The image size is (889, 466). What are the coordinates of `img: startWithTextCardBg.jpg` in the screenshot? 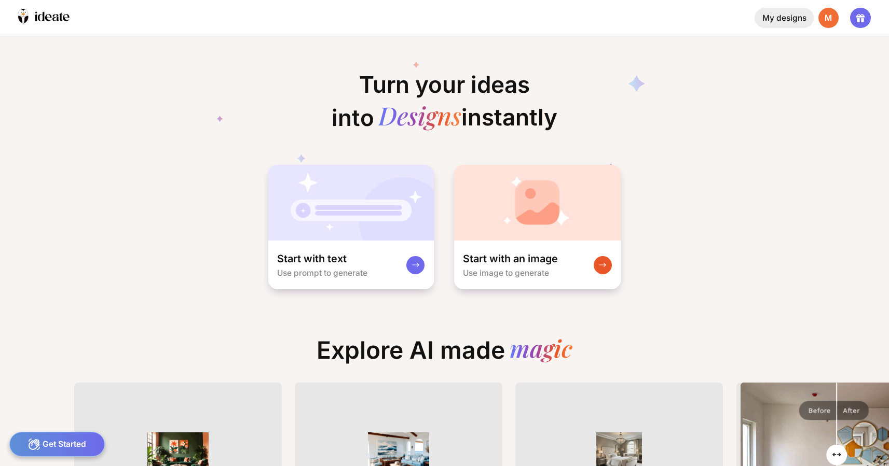 It's located at (351, 203).